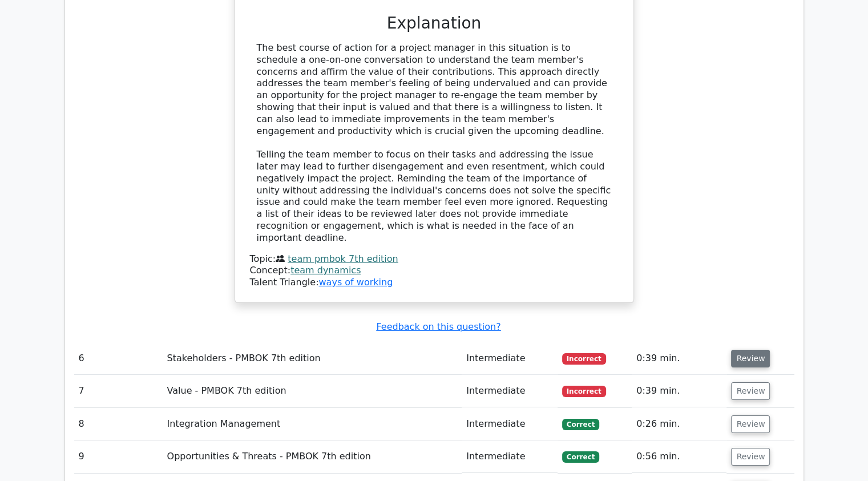  Describe the element at coordinates (438, 326) in the screenshot. I see `u: Feedback on this question?` at that location.